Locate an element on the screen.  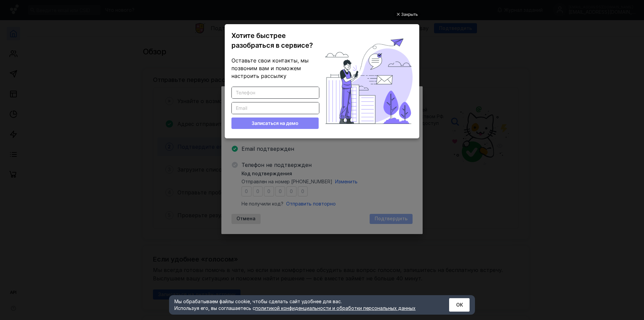
span: Хотите быстрее разобраться в сервисе? is located at coordinates (272, 40).